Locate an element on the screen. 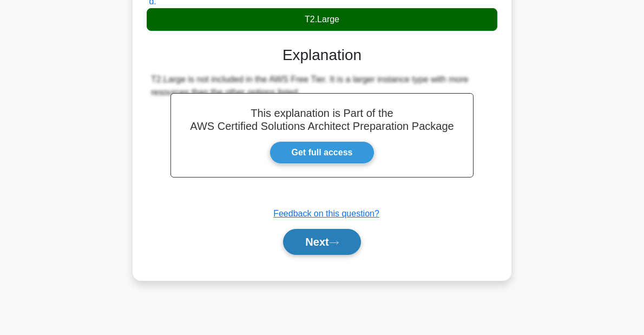  a: Feedback on this question? is located at coordinates (326, 213).